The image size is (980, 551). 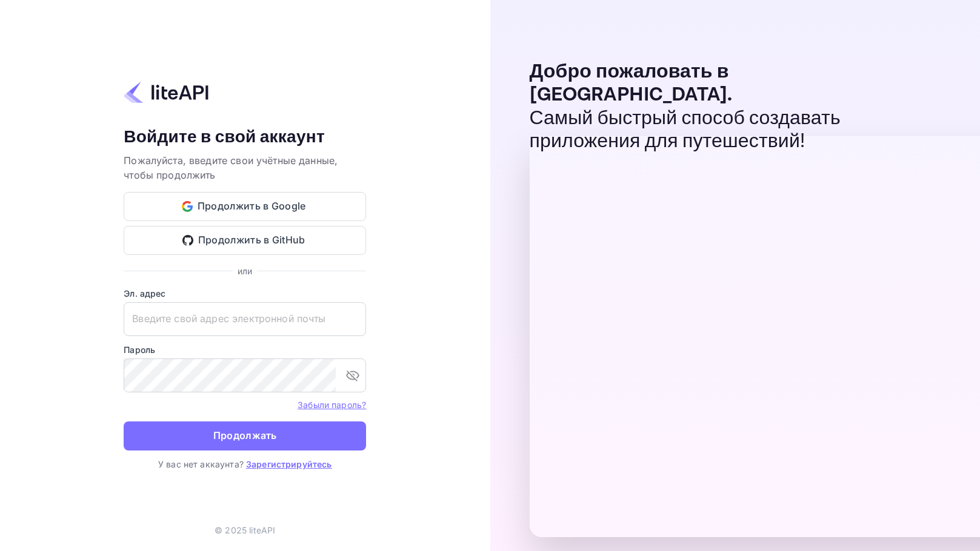 I want to click on a: Забыли пароль?, so click(x=331, y=404).